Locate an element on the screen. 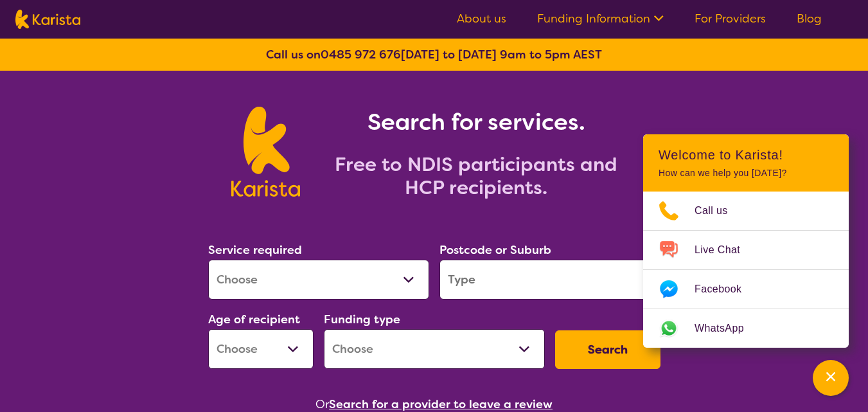 The width and height of the screenshot is (868, 412). span: Facebook is located at coordinates (726, 289).